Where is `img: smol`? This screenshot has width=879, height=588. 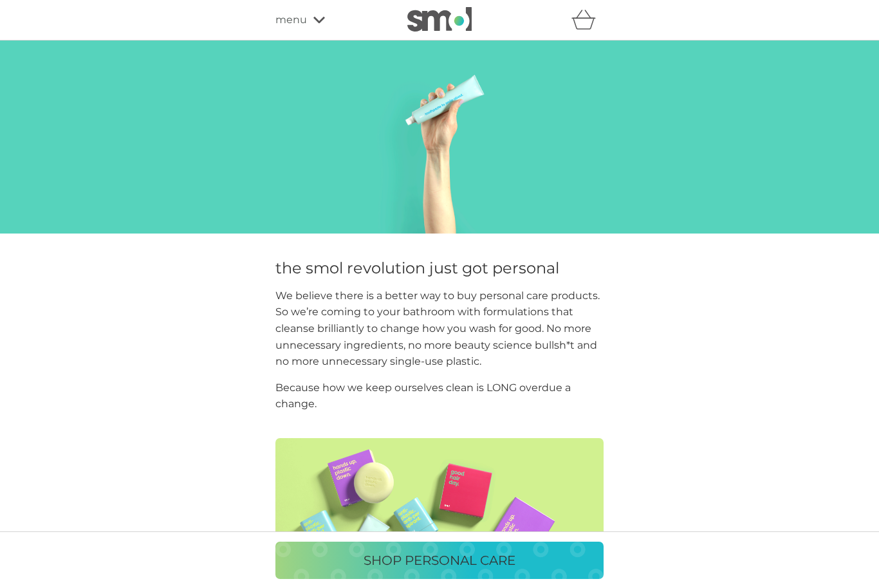 img: smol is located at coordinates (439, 19).